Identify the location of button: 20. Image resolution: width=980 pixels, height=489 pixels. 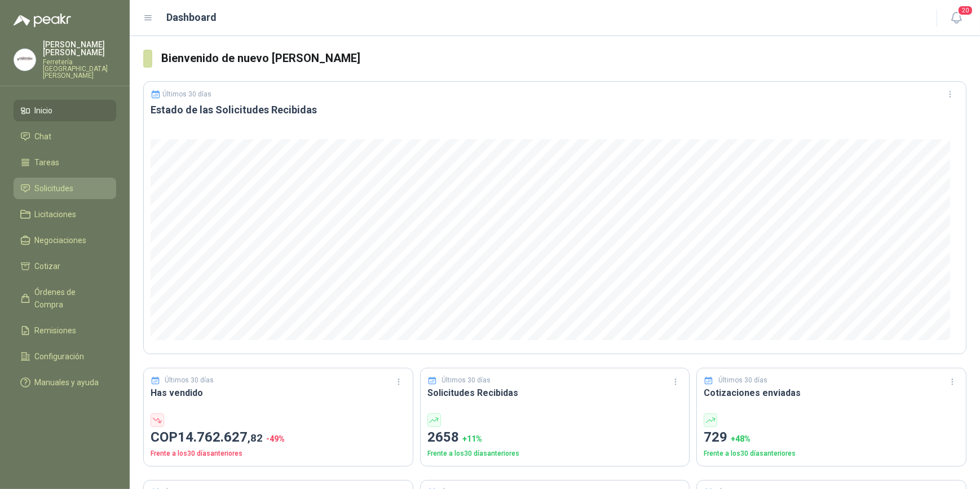
(957, 18).